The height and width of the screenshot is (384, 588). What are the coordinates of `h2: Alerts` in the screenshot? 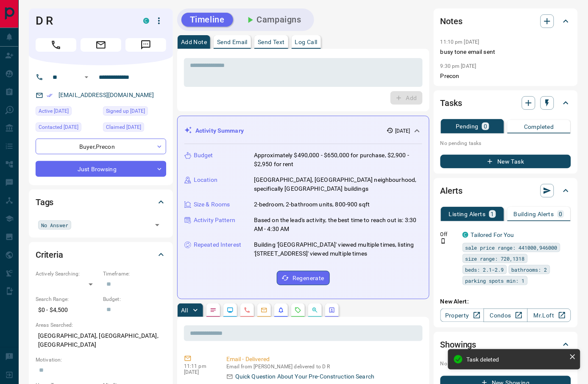 It's located at (452, 190).